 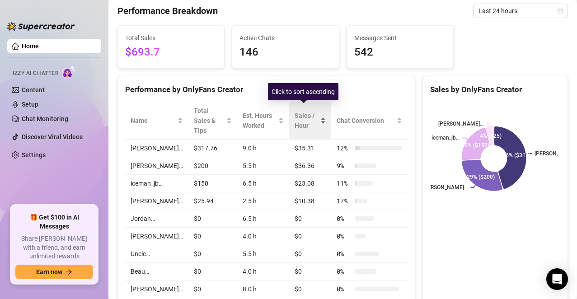 What do you see at coordinates (521, 11) in the screenshot?
I see `span: Last 24 hours` at bounding box center [521, 11].